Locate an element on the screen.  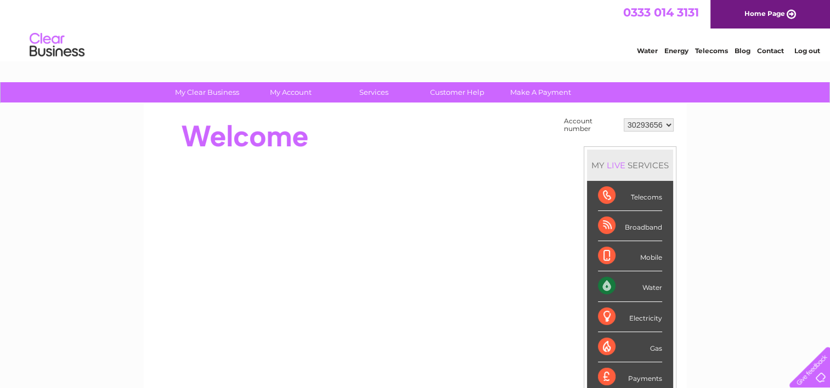
a: Services is located at coordinates (373, 92).